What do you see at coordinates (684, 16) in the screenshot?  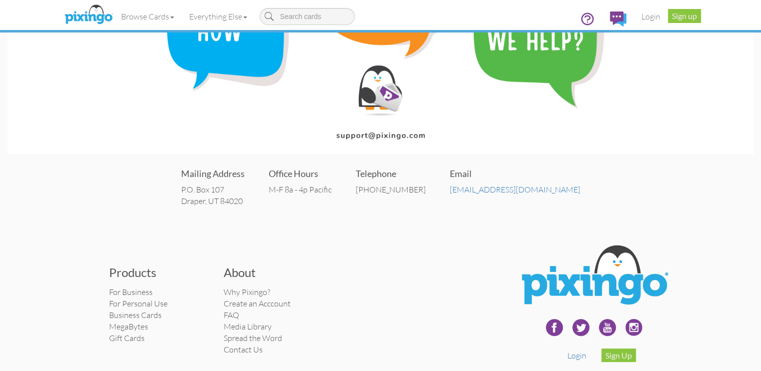 I see `a: Sign up` at bounding box center [684, 16].